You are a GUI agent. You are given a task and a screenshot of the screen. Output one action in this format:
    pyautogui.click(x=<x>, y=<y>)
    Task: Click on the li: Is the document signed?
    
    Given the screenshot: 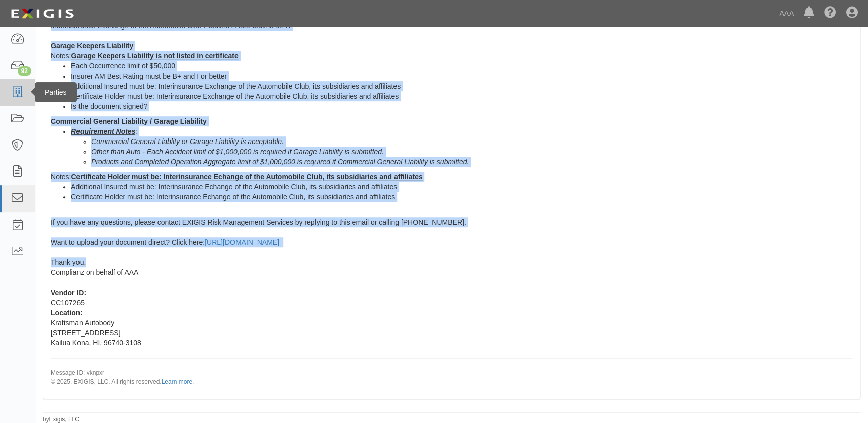 What is the action you would take?
    pyautogui.click(x=461, y=106)
    